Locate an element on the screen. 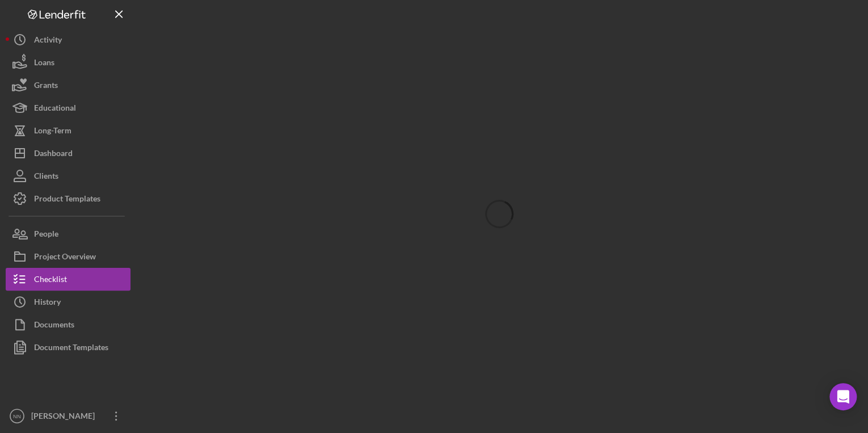  a: Dashboard is located at coordinates (68, 153).